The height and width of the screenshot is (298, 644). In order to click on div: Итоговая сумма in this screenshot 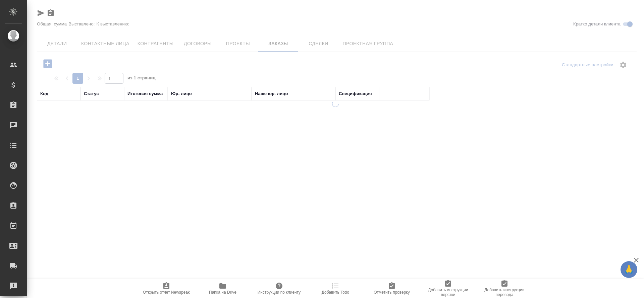, I will do `click(145, 94)`.